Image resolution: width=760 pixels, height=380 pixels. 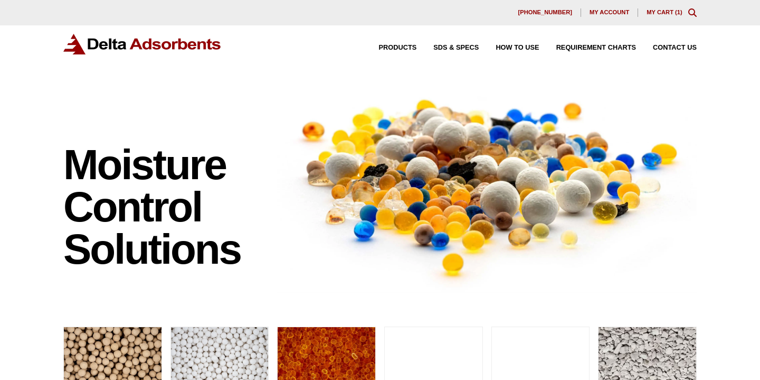 What do you see at coordinates (693, 13) in the screenshot?
I see `div: Toggle Modal Content` at bounding box center [693, 13].